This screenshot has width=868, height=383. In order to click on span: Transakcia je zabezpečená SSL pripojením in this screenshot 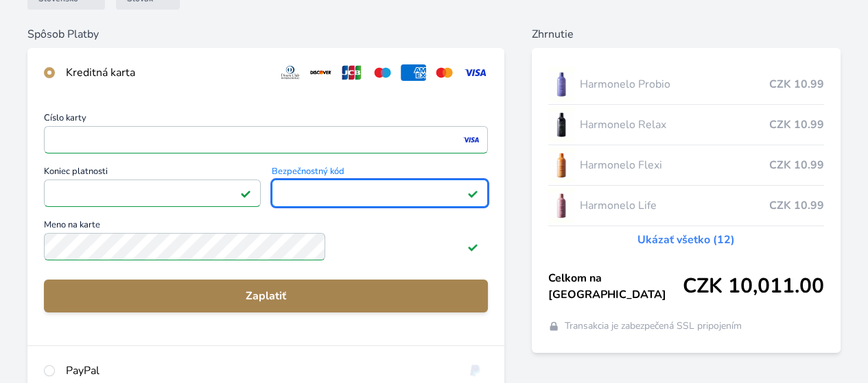, I will do `click(653, 327)`.